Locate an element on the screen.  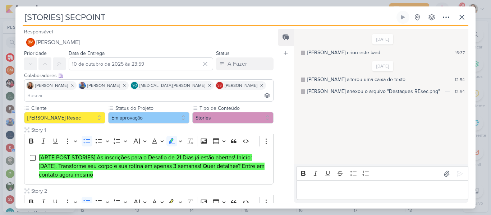
div: Beth criou este kard is located at coordinates (343, 52).